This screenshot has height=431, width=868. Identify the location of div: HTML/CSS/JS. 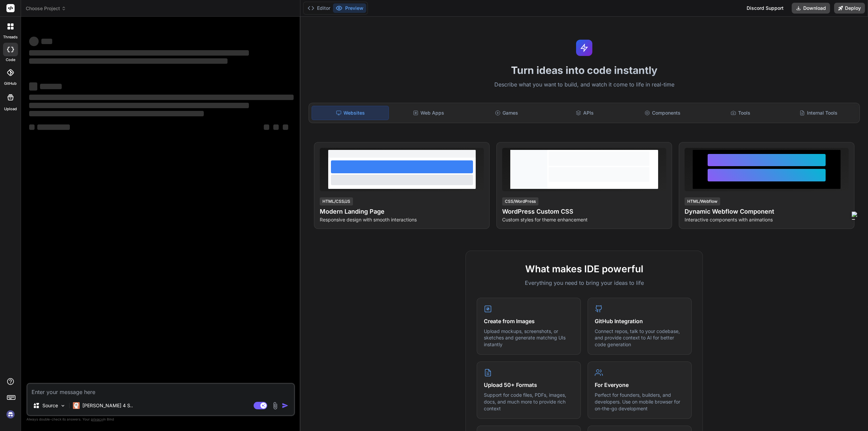
(337, 201).